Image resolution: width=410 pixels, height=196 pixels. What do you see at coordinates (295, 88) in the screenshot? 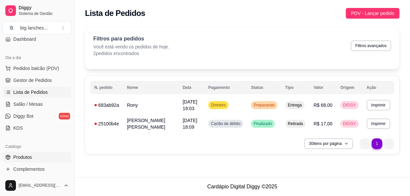
I see `th: Tipo` at bounding box center [295, 88].